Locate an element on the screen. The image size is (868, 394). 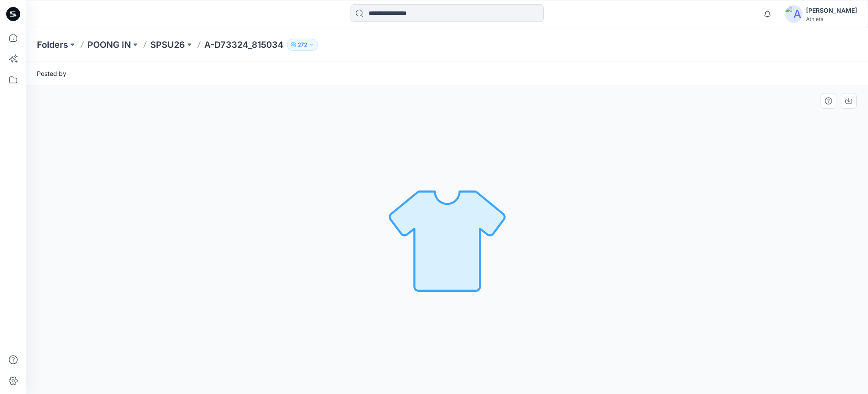
p: POONG IN is located at coordinates (109, 45).